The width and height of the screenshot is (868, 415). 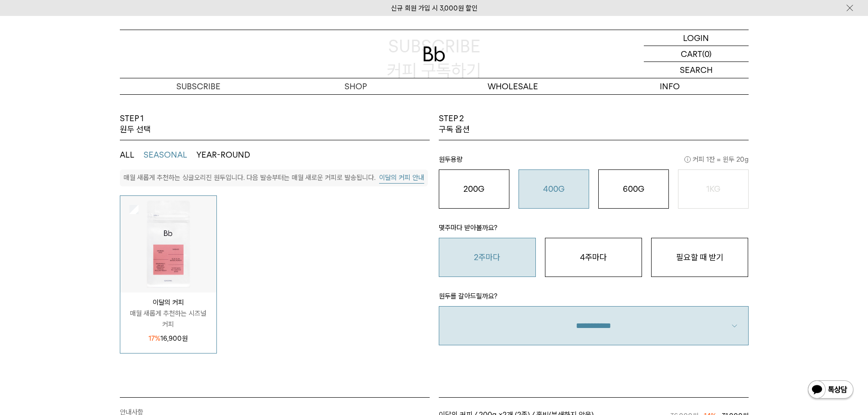 I want to click on p: STEP 2 구독 옵션, so click(x=454, y=124).